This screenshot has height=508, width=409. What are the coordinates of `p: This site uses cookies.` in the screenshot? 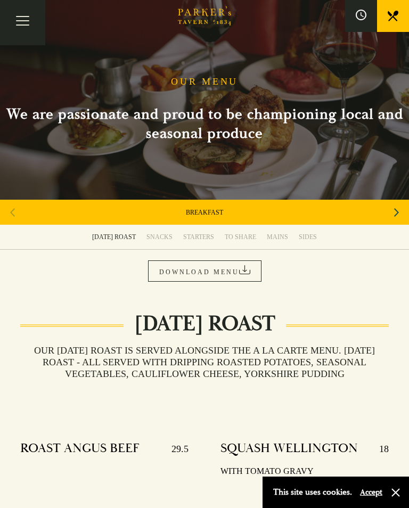 It's located at (313, 492).